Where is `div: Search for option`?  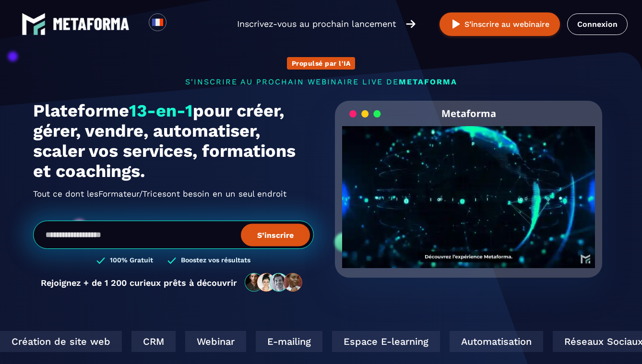 div: Search for option is located at coordinates (178, 24).